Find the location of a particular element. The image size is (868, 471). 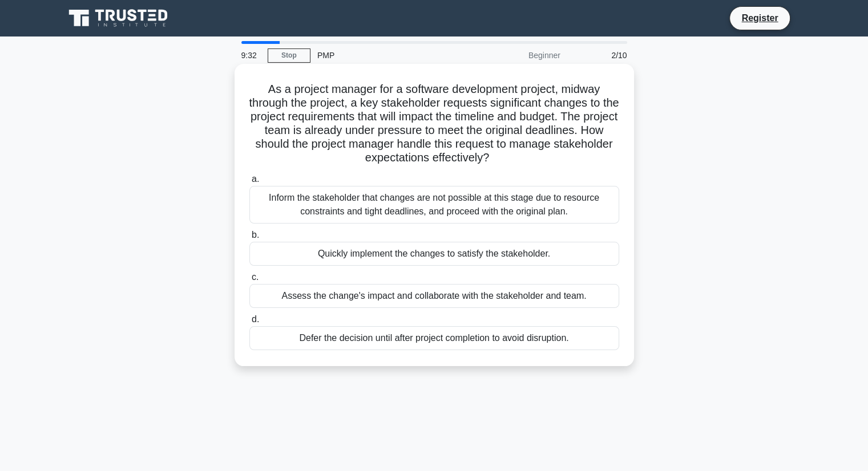

span: a. is located at coordinates (255, 178).